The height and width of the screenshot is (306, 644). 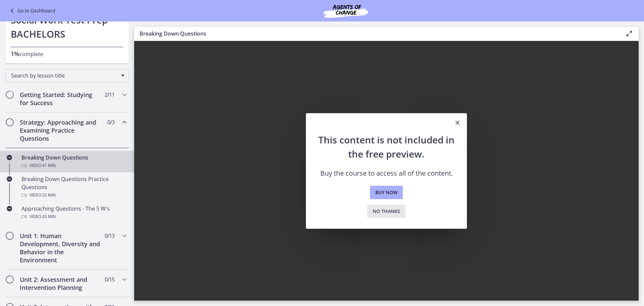 What do you see at coordinates (386, 193) in the screenshot?
I see `a: Buy now` at bounding box center [386, 193].